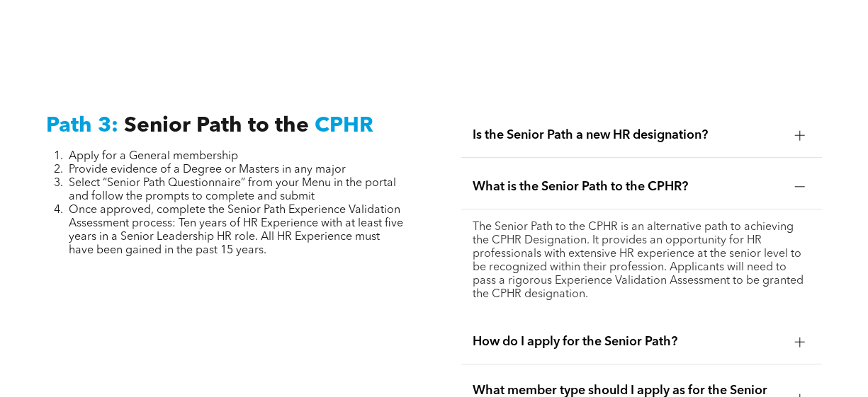 The width and height of the screenshot is (868, 397). I want to click on span: Once approved, complete the Senior Path Experience Validation Assessment process: Ten years of HR..., so click(236, 230).